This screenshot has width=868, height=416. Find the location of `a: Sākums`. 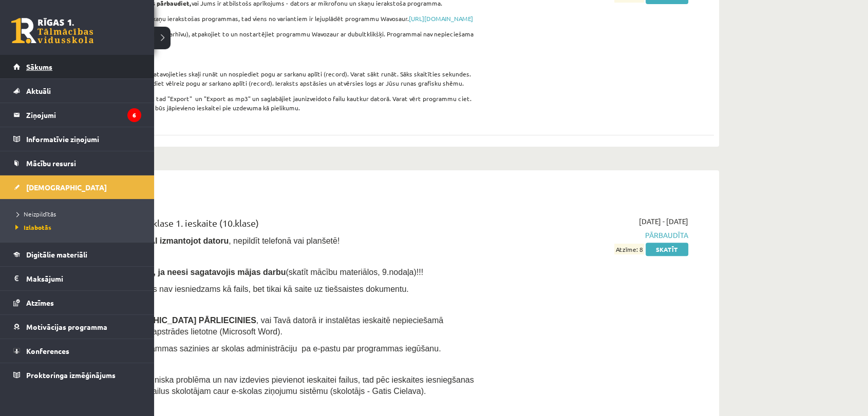

a: Sākums is located at coordinates (77, 67).